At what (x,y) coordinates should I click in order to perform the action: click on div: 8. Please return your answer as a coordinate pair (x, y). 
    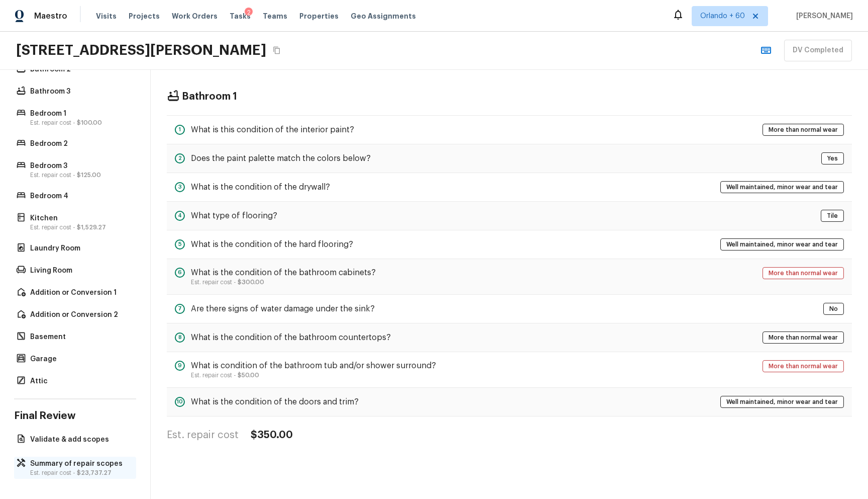
    Looking at the image, I should click on (180, 338).